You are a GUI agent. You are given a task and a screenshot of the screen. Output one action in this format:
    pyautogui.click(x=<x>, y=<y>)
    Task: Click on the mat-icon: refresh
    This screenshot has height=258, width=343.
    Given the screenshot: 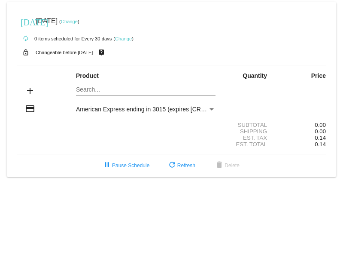 What is the action you would take?
    pyautogui.click(x=172, y=165)
    